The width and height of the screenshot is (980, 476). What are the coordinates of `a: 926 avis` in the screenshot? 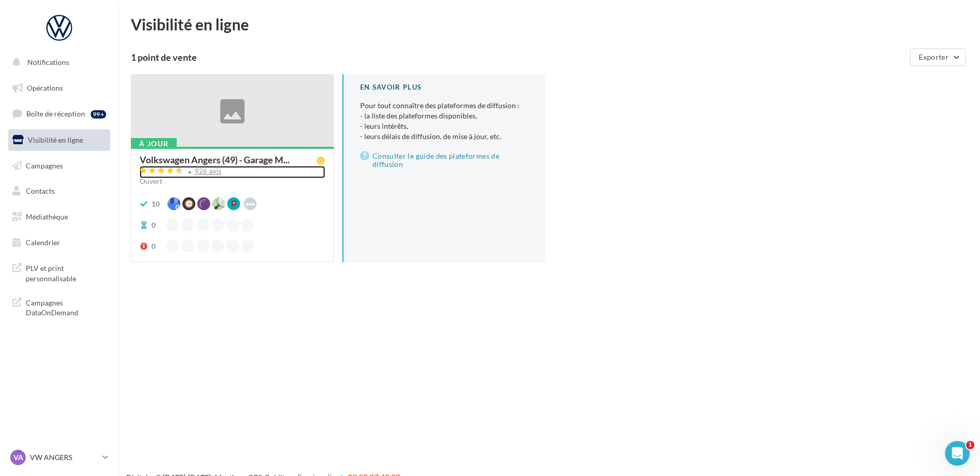 It's located at (232, 172).